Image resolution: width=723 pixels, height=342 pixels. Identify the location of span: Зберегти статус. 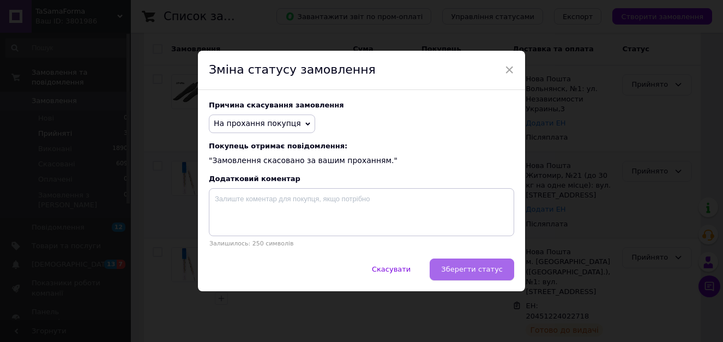
(472, 269).